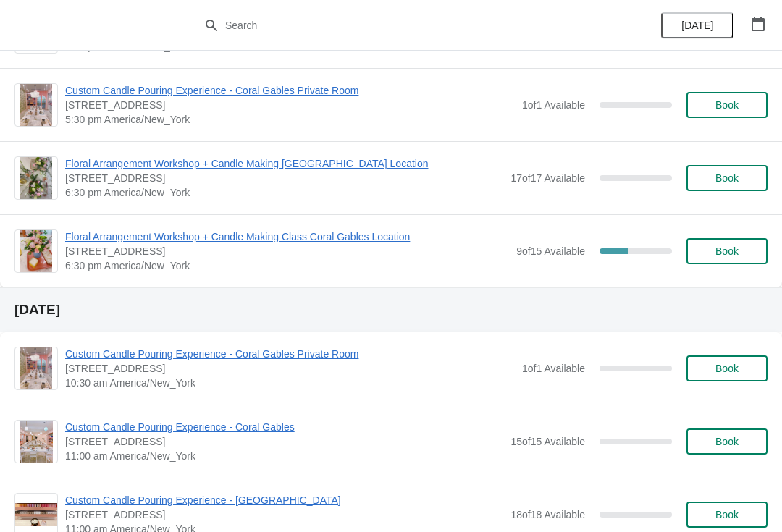  Describe the element at coordinates (36, 178) in the screenshot. I see `img: Floral Arrangement Workshop + Candle Making Fort Lauderdale Location | 914 East Las Olas Boulevar...` at that location.